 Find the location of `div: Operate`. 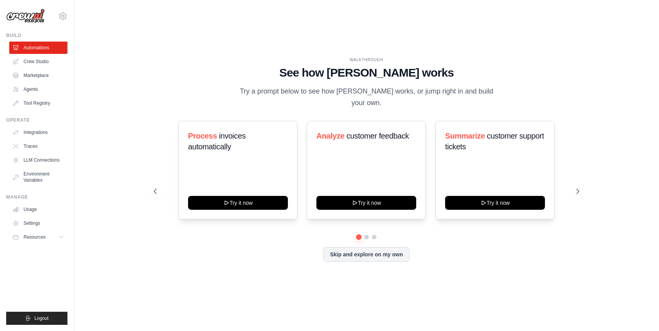

div: Operate is located at coordinates (37, 120).